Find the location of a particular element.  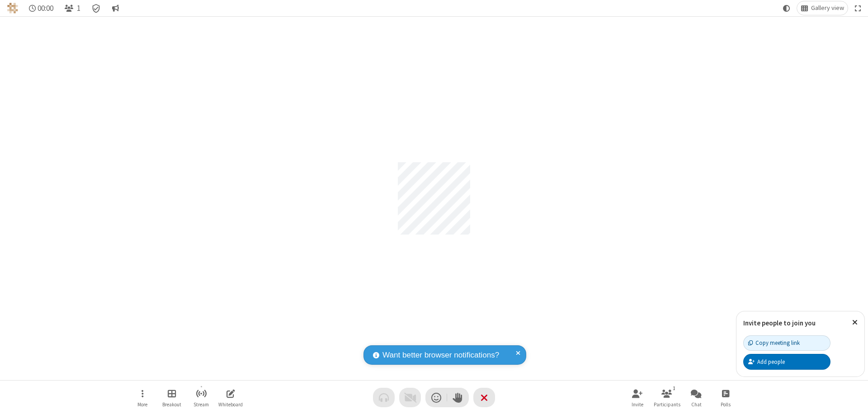

button: Audio problem - check your Internet connection or call by phone is located at coordinates (384, 398).